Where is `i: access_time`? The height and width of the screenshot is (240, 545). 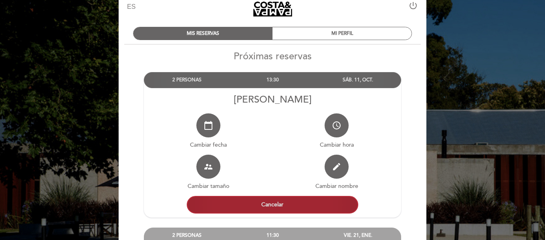
i: access_time is located at coordinates (337, 126).